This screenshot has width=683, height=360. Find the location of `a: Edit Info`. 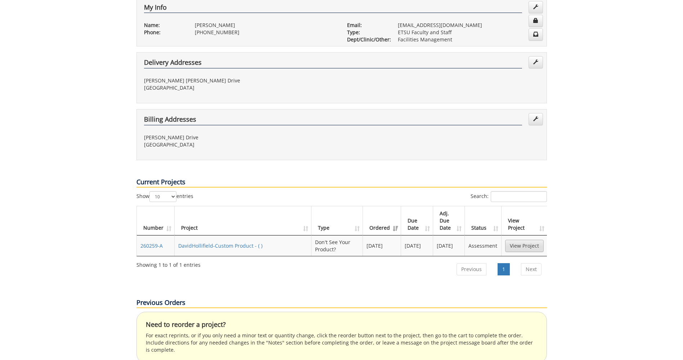

a: Edit Info is located at coordinates (536, 7).